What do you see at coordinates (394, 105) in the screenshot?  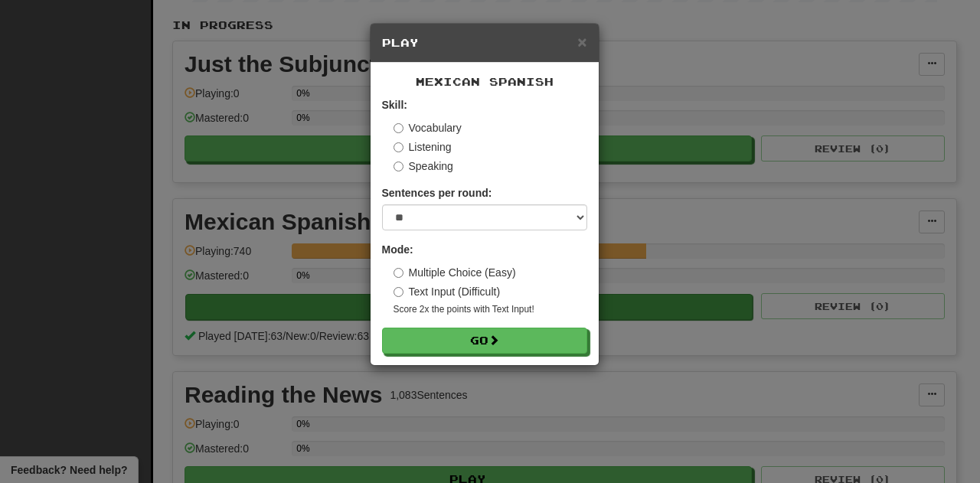 I see `strong: Skill:` at bounding box center [394, 105].